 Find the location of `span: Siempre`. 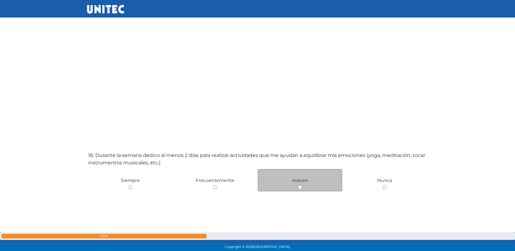

span: Siempre is located at coordinates (130, 180).